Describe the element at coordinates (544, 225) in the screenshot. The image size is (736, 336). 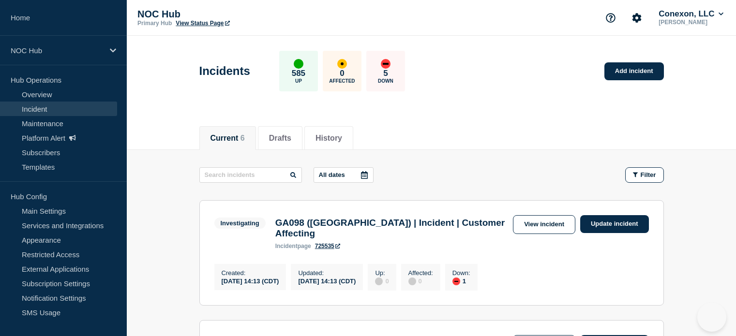
I see `a: View incident` at that location.